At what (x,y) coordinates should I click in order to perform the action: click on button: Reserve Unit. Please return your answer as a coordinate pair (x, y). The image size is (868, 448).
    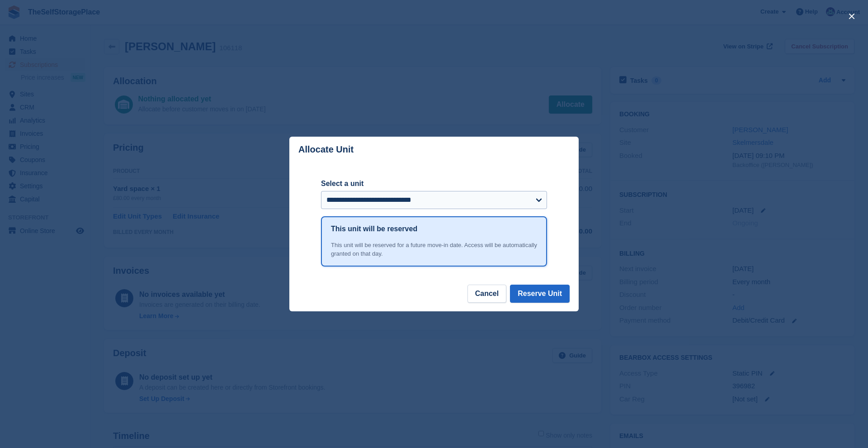
    Looking at the image, I should click on (540, 294).